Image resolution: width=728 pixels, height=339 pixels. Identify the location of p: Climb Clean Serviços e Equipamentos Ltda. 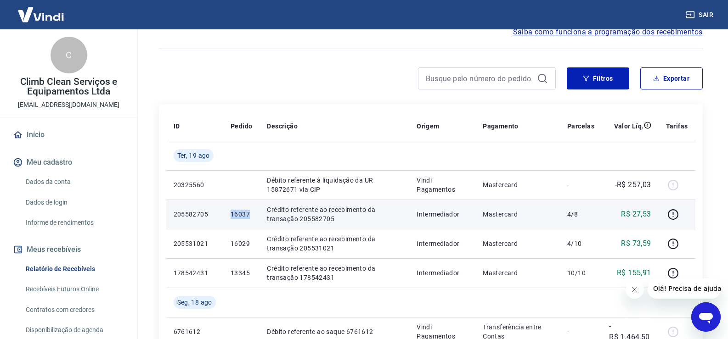
(68, 87).